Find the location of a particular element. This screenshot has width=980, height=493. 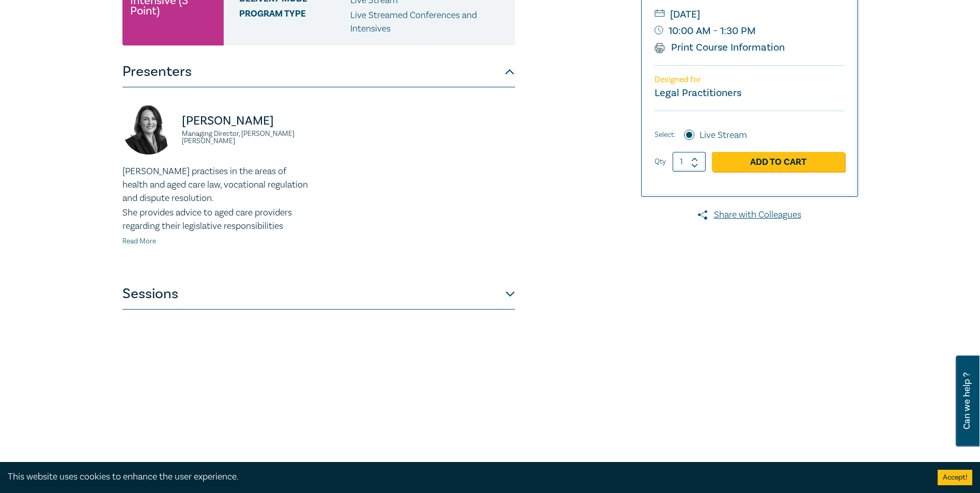

a: Read More is located at coordinates (139, 242).